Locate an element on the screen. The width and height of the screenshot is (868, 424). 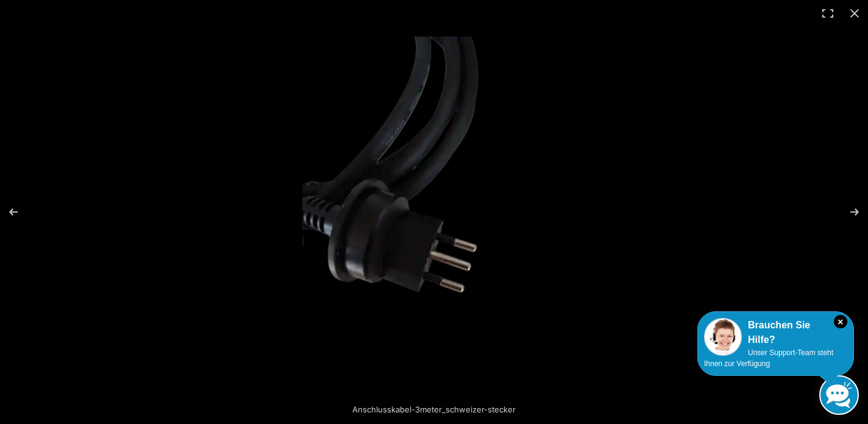
img: Customer service is located at coordinates (723, 337).